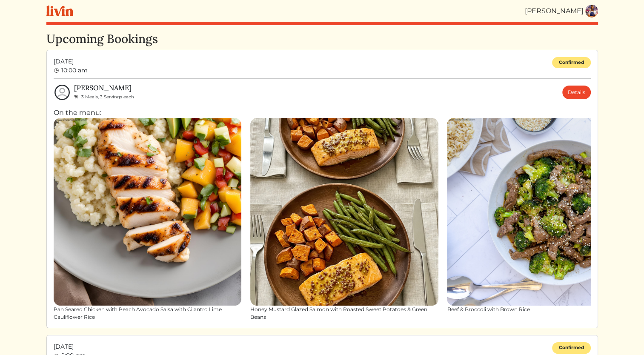  What do you see at coordinates (541, 216) in the screenshot?
I see `a: Beef & Broccoli with Brown Rice` at bounding box center [541, 216].